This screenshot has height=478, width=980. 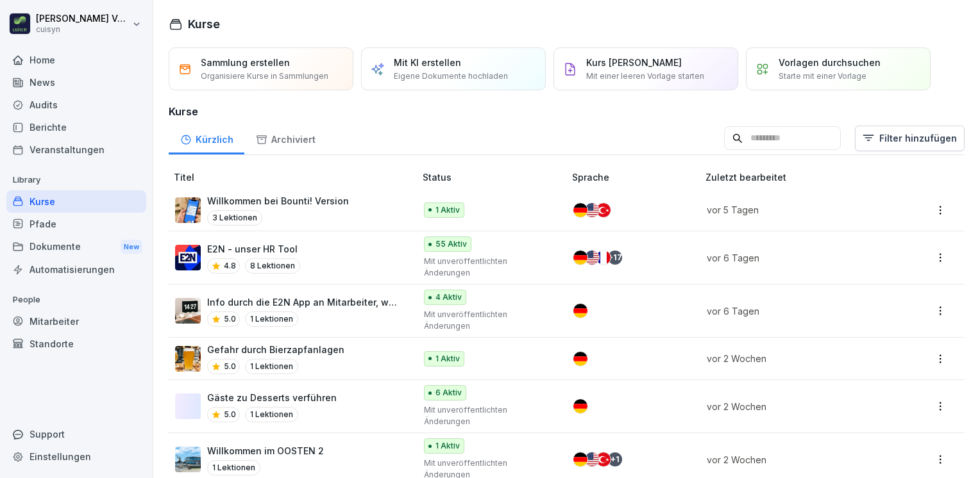 I want to click on a: Standorte, so click(x=76, y=343).